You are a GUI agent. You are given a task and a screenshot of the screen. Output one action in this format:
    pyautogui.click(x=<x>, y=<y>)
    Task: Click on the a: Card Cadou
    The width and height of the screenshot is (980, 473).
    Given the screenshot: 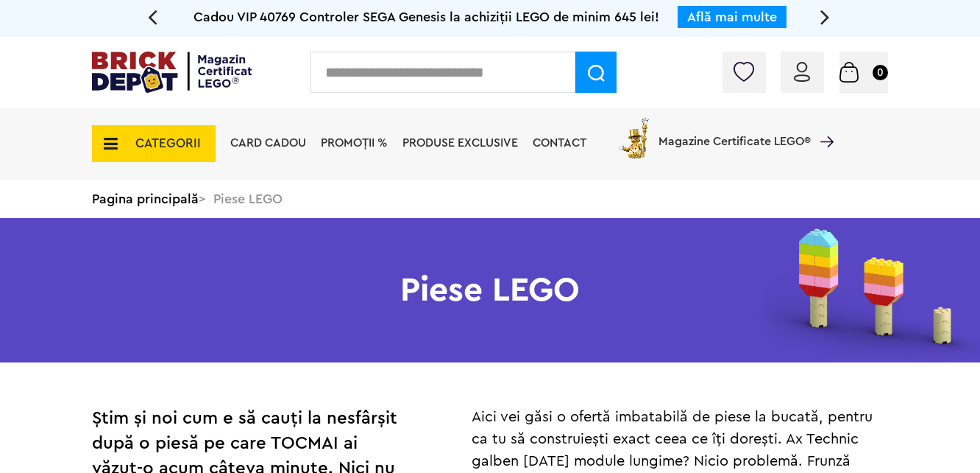 What is the action you would take?
    pyautogui.click(x=268, y=142)
    